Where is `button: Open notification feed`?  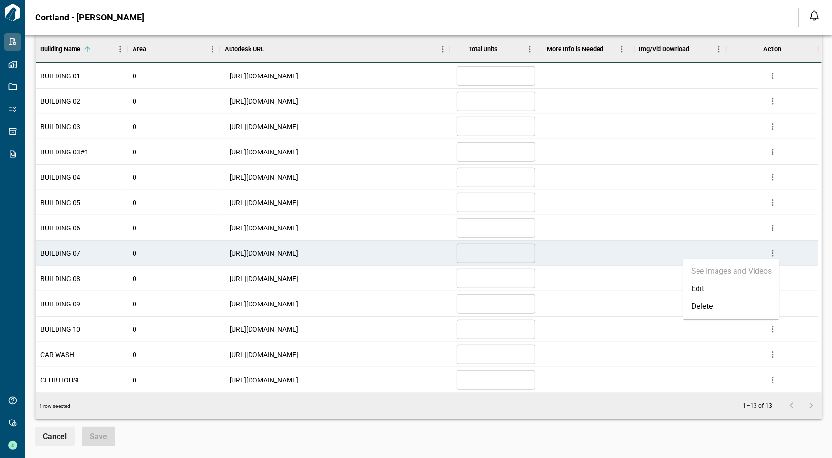
button: Open notification feed is located at coordinates (814, 16).